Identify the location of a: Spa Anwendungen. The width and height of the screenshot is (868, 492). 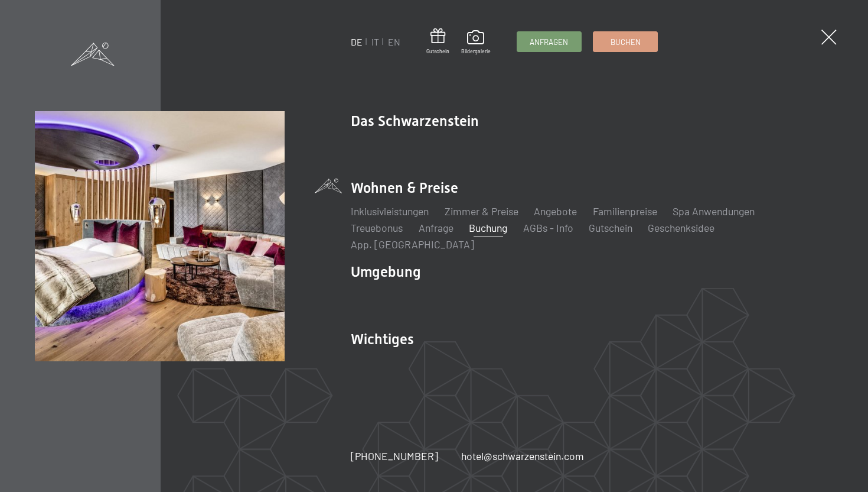
(713, 211).